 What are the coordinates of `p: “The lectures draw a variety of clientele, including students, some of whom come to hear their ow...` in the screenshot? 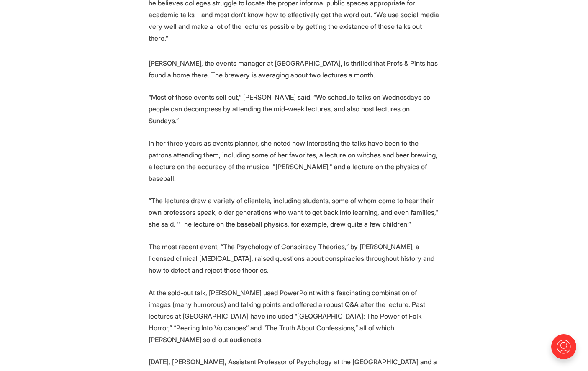 It's located at (294, 213).